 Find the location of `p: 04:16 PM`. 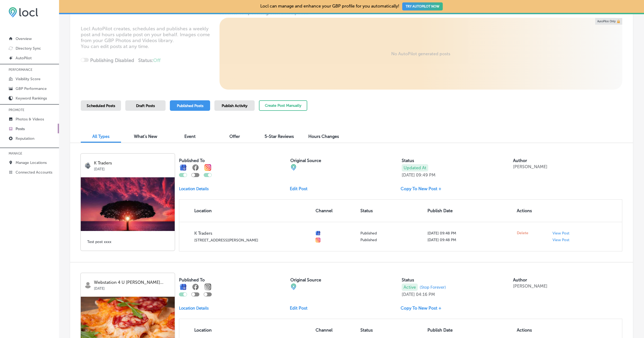

p: 04:16 PM is located at coordinates (425, 294).